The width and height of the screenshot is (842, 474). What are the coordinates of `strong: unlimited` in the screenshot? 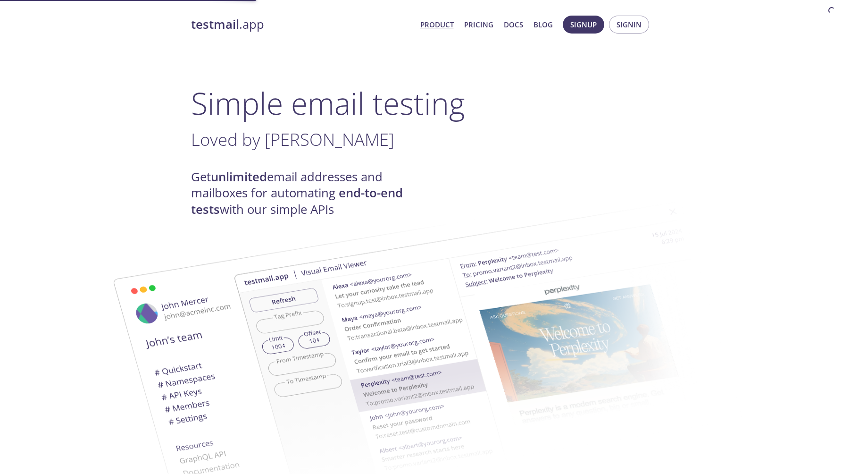 It's located at (239, 176).